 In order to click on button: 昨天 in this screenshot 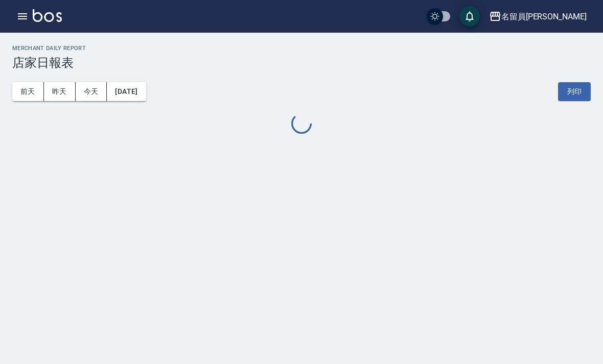, I will do `click(60, 91)`.